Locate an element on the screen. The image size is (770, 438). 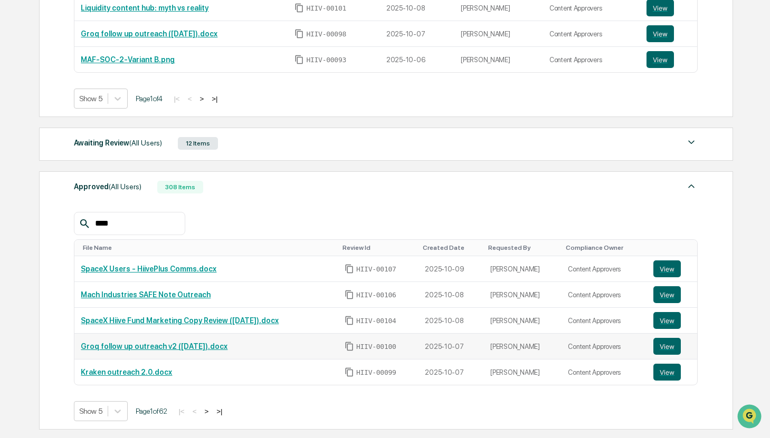
span: HIIV-00100 is located at coordinates (376, 347).